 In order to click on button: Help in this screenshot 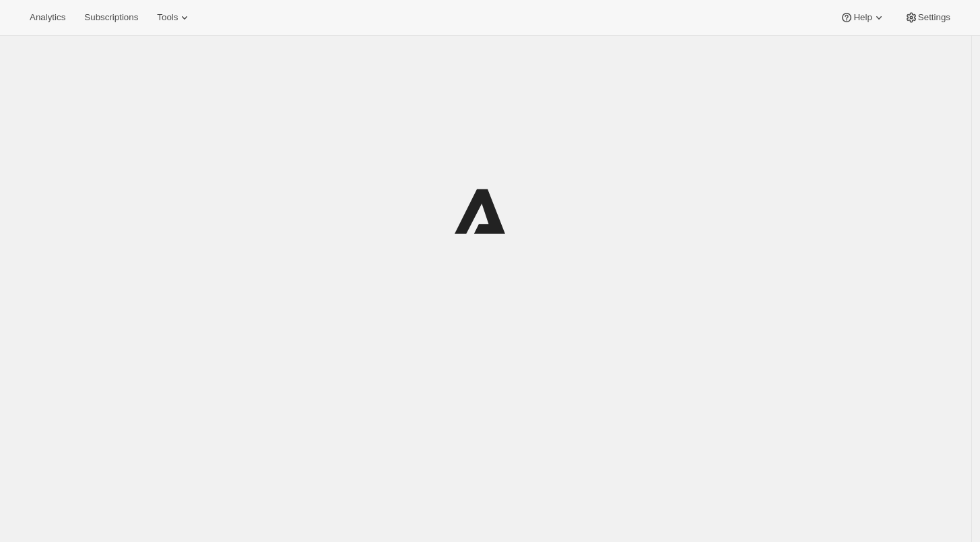, I will do `click(862, 18)`.